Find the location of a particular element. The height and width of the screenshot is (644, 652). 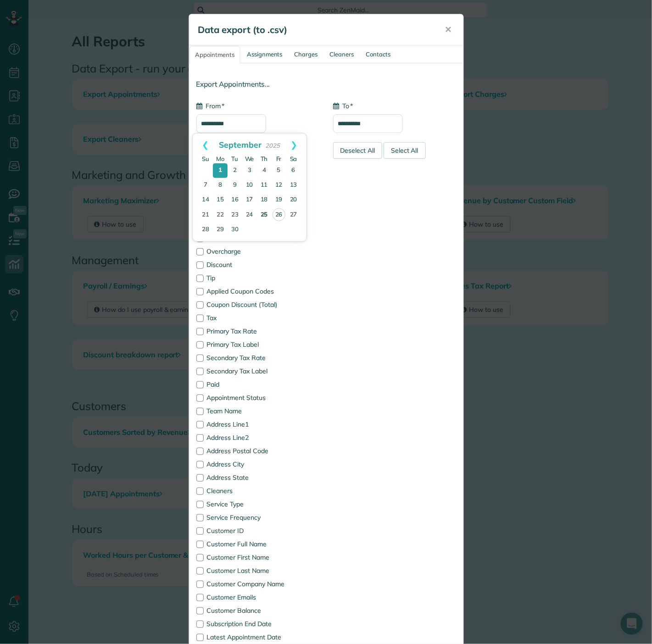

a: Contacts is located at coordinates (378, 54).